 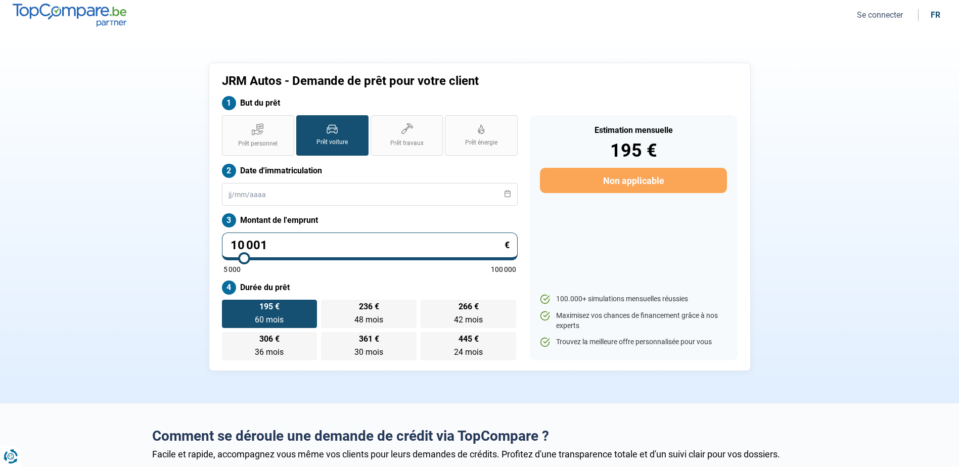 What do you see at coordinates (633, 151) in the screenshot?
I see `div: 195 €` at bounding box center [633, 151].